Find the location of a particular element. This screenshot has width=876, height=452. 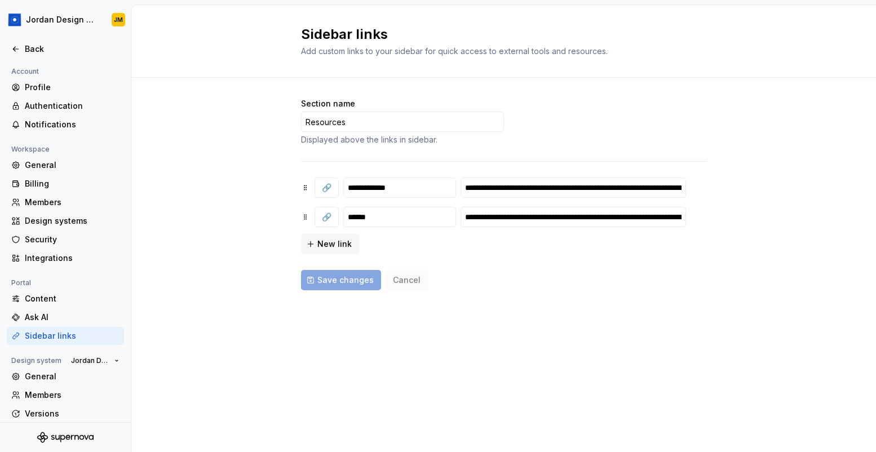

div: Versions is located at coordinates (72, 414).